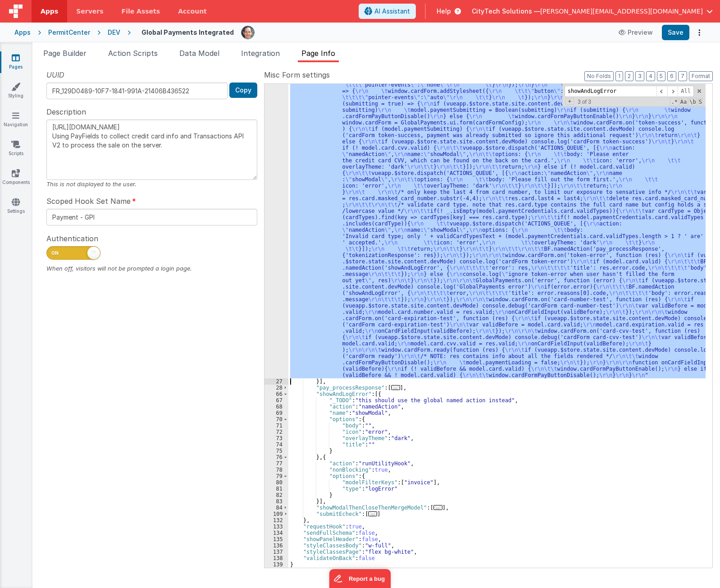  What do you see at coordinates (651, 77) in the screenshot?
I see `button: 4` at bounding box center [651, 77].